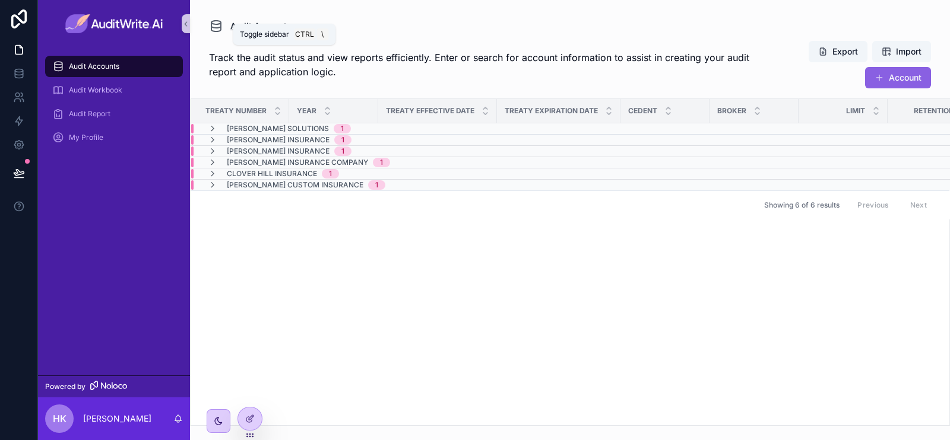 The image size is (950, 440). What do you see at coordinates (65, 387) in the screenshot?
I see `span: Powered by` at bounding box center [65, 387].